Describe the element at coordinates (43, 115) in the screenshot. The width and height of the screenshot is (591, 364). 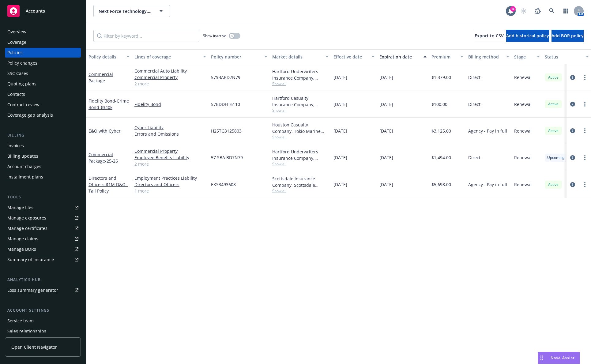
I see `a: Coverage gap analysis` at that location.